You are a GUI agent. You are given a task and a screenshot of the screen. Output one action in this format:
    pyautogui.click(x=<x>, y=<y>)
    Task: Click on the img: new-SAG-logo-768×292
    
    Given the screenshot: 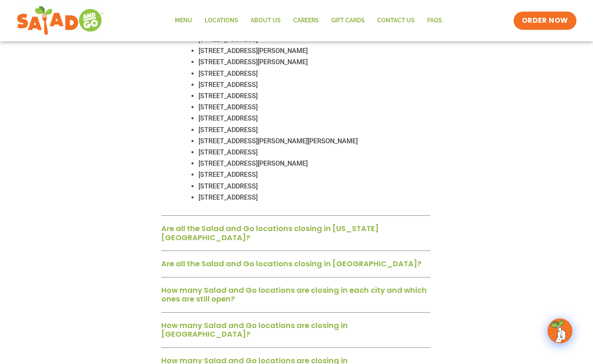 What is the action you would take?
    pyautogui.click(x=60, y=21)
    